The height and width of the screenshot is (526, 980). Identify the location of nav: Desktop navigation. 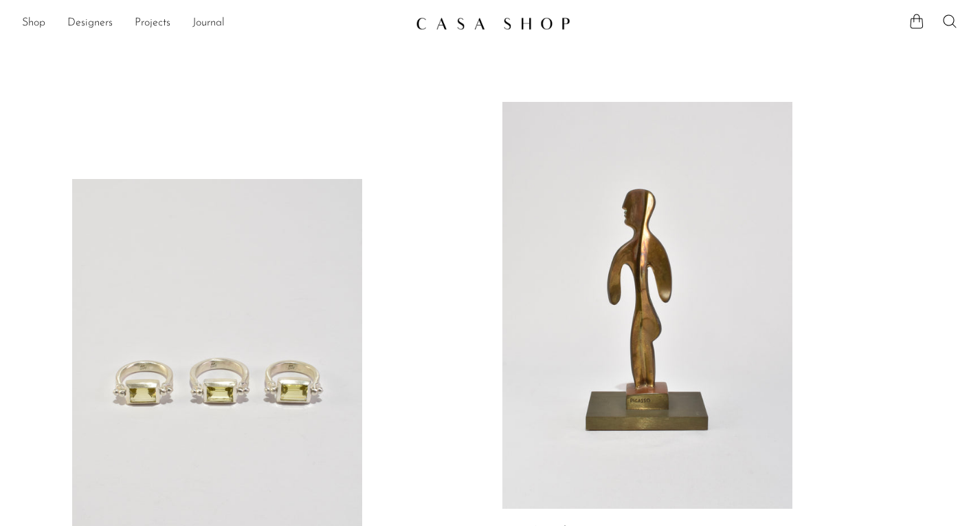
(213, 24).